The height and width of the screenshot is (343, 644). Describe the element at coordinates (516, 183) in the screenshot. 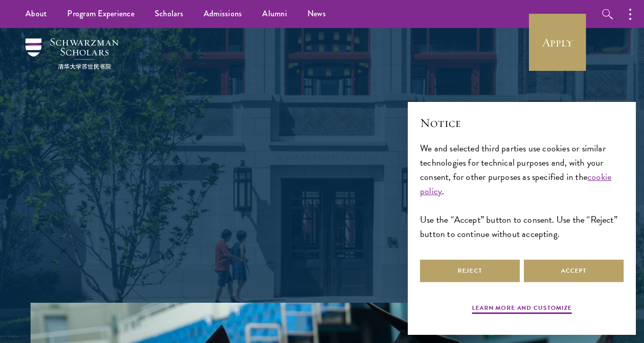

I see `a: cookie policy` at that location.